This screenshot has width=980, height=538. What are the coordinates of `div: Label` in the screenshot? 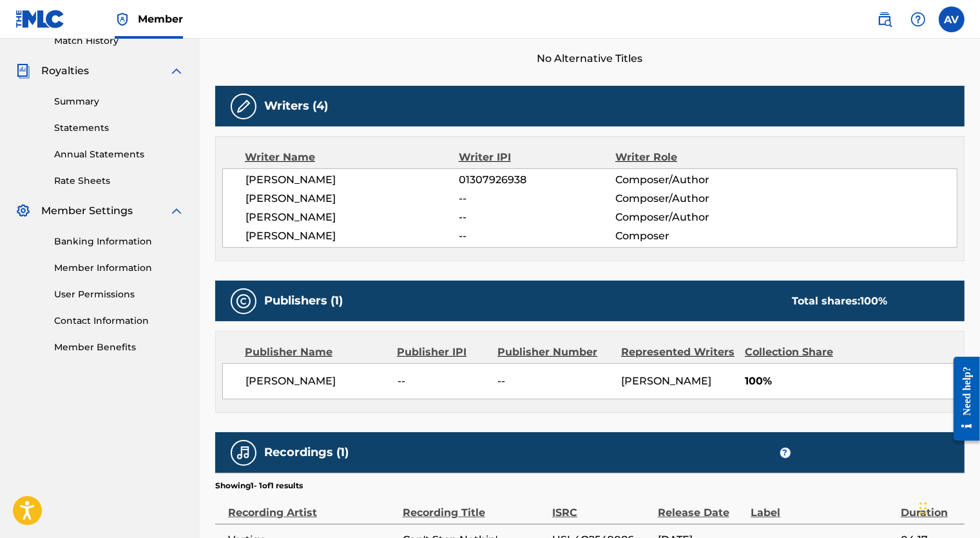 It's located at (822, 505).